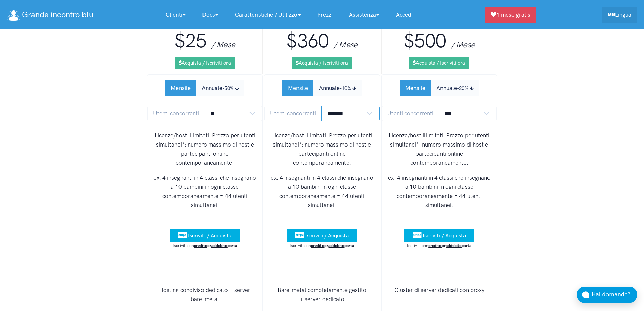  What do you see at coordinates (425, 41) in the screenshot?
I see `span: $500` at bounding box center [425, 41].